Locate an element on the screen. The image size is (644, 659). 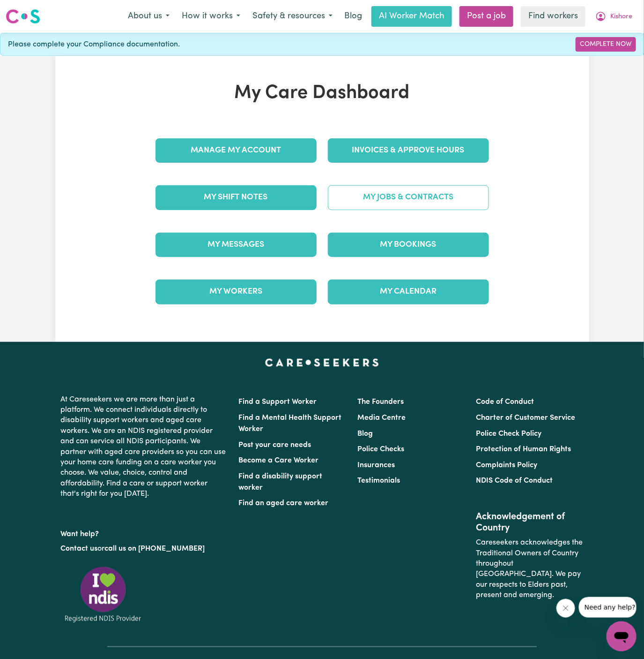
a: My Calendar is located at coordinates (409, 292).